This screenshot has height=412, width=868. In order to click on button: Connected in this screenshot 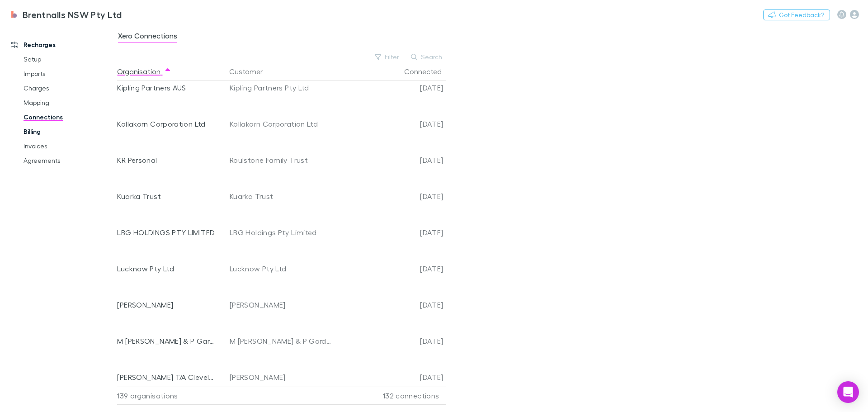, I will do `click(428, 71)`.